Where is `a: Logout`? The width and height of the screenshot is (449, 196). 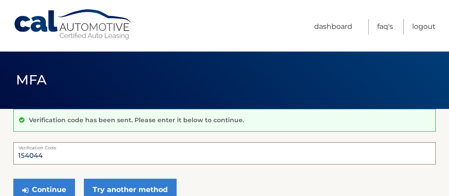 a: Logout is located at coordinates (424, 27).